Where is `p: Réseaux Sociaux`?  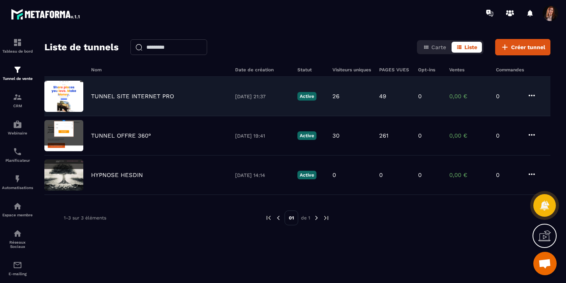 p: Réseaux Sociaux is located at coordinates (18, 244).